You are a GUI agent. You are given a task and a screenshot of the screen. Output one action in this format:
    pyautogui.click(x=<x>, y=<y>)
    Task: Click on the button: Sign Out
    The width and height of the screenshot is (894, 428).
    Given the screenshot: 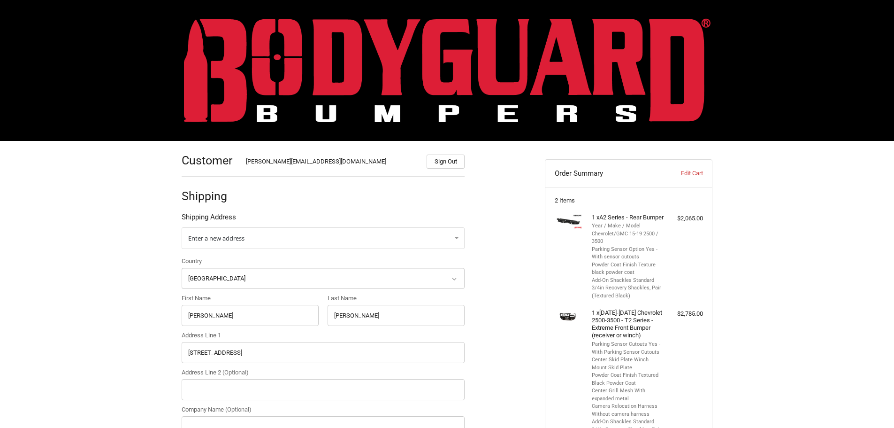 What is the action you would take?
    pyautogui.click(x=445, y=161)
    